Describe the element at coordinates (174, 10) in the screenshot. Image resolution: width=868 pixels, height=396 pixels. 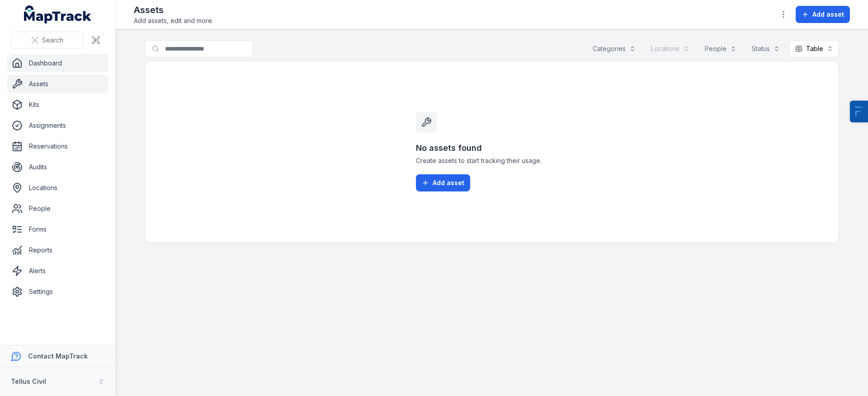
I see `h2: Assets` at that location.